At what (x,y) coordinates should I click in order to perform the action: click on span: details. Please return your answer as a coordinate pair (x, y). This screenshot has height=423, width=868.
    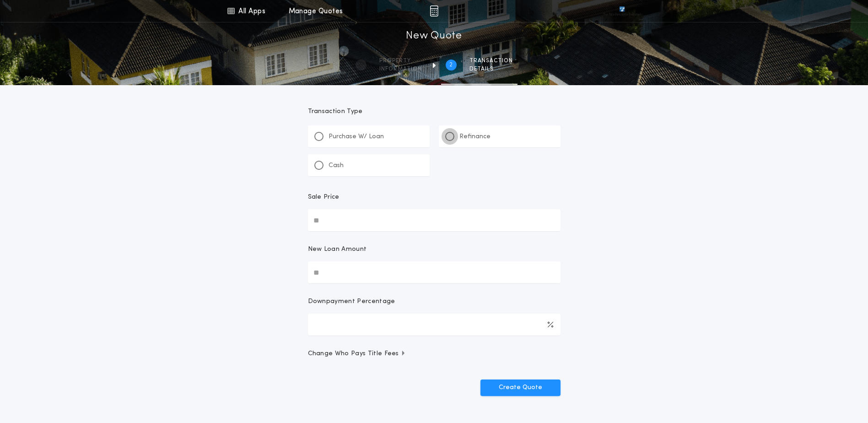
    Looking at the image, I should click on (491, 69).